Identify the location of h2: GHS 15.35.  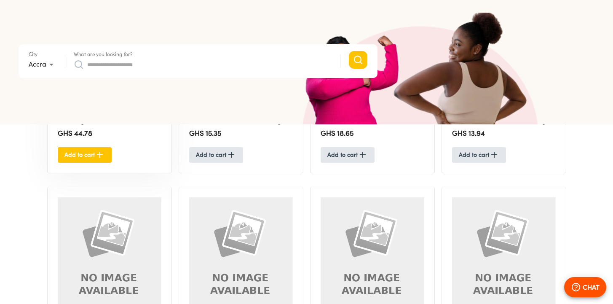
(241, 133).